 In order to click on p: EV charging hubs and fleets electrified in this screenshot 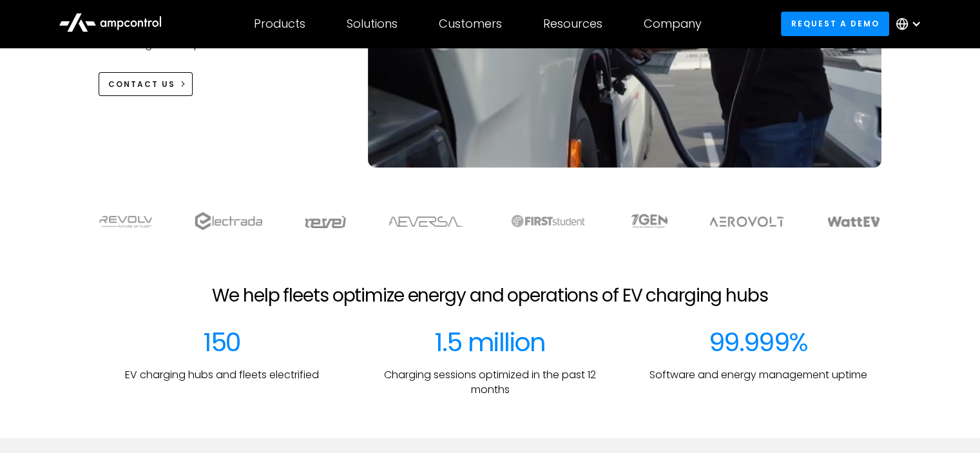, I will do `click(222, 375)`.